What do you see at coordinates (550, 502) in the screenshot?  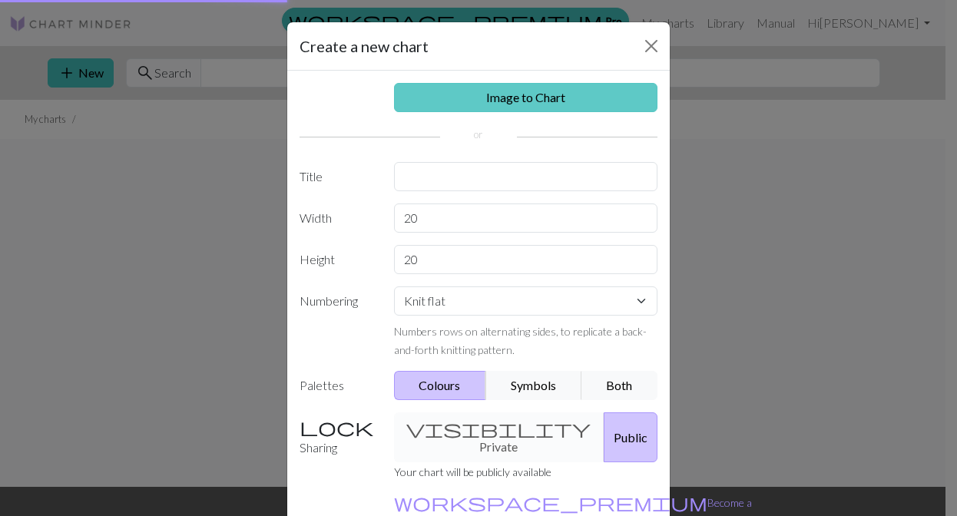 I see `span: workspace_premium` at bounding box center [550, 502].